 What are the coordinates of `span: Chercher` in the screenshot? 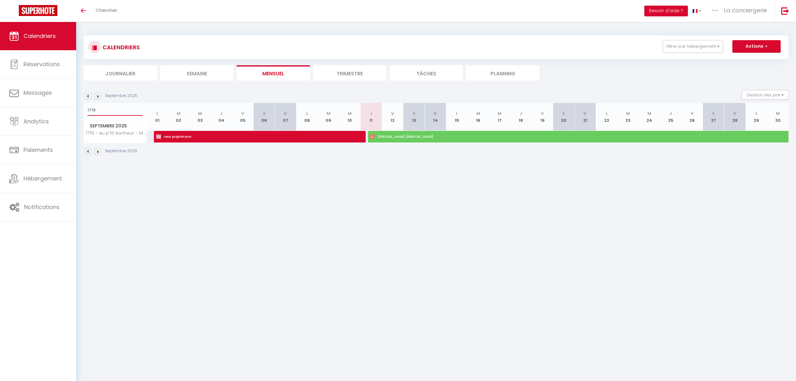 It's located at (106, 10).